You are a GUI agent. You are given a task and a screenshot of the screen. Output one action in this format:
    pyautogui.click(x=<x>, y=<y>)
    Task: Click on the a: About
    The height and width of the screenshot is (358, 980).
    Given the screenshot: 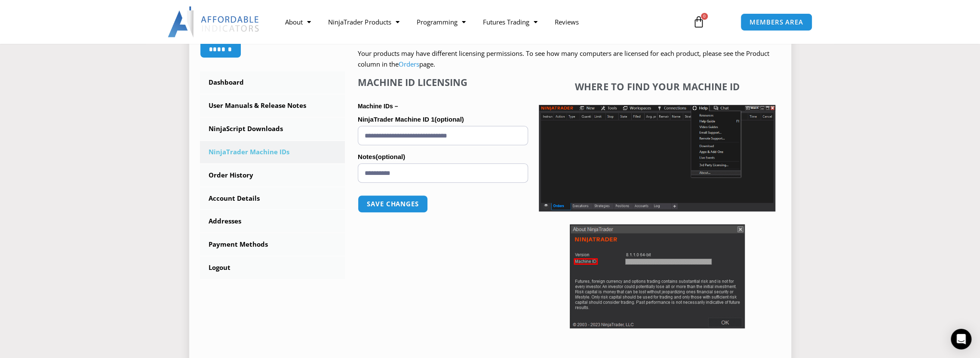 What is the action you would take?
    pyautogui.click(x=298, y=22)
    